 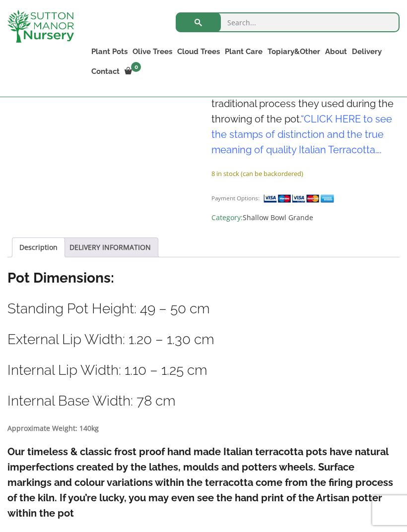 I want to click on a: DELIVERY INFORMATION, so click(x=110, y=247).